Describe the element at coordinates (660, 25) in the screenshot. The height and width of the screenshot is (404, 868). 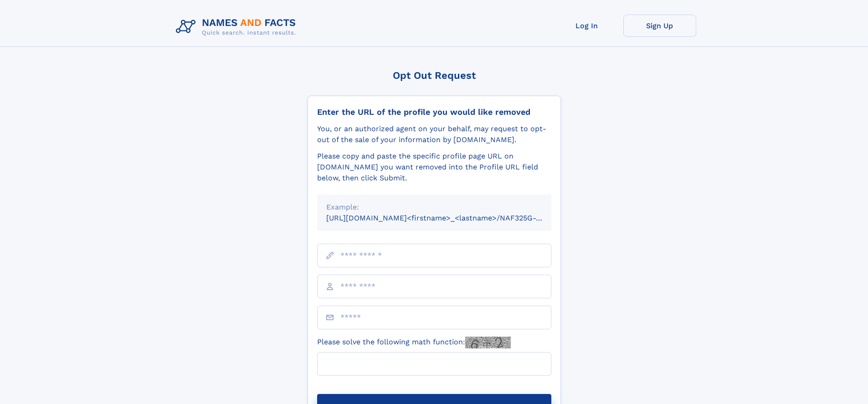
I see `a: Sign Up` at that location.